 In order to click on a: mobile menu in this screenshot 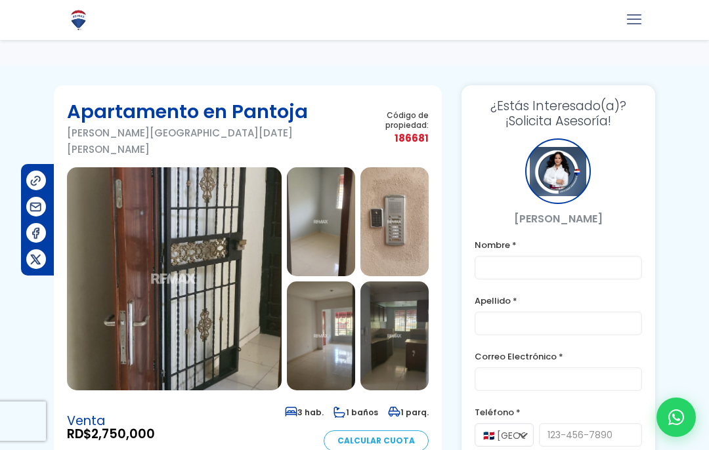, I will do `click(634, 20)`.